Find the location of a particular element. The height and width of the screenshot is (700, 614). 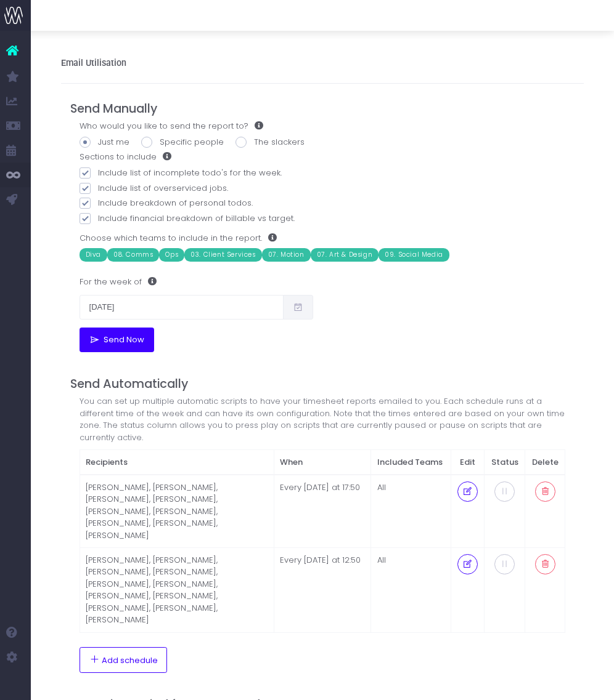

span: 09. Social Media is located at coordinates (413, 255).